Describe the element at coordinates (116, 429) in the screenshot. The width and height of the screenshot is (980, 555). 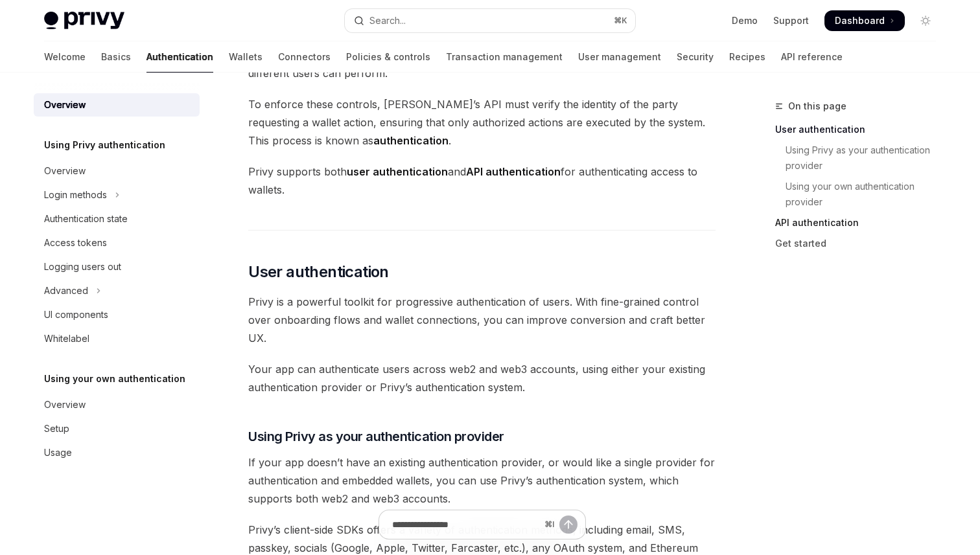
I see `a: Setup` at that location.